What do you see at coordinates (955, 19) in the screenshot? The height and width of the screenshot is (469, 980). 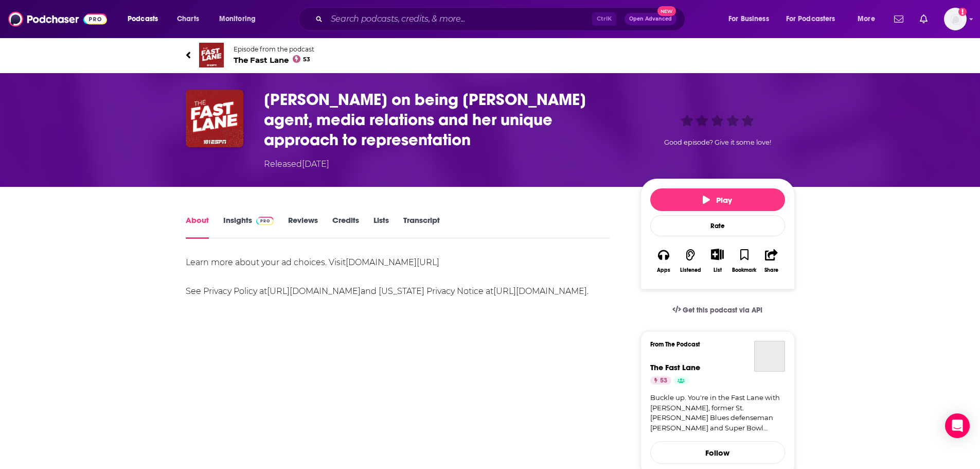 I see `button: Show profile menu` at bounding box center [955, 19].